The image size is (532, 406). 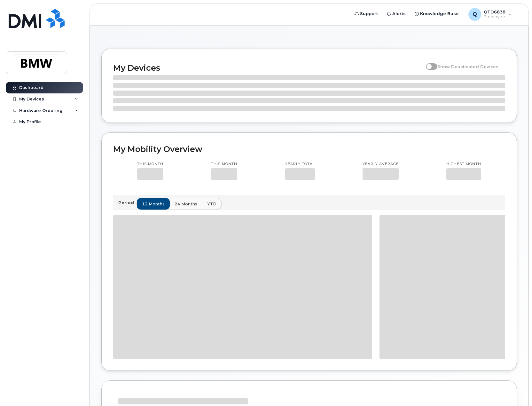 I want to click on span: Show Deactivated Devices, so click(x=468, y=67).